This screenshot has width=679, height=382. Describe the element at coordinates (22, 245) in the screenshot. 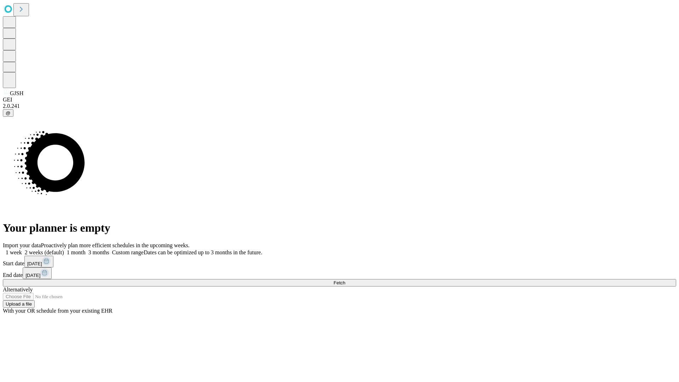

I see `span: Import your data` at that location.